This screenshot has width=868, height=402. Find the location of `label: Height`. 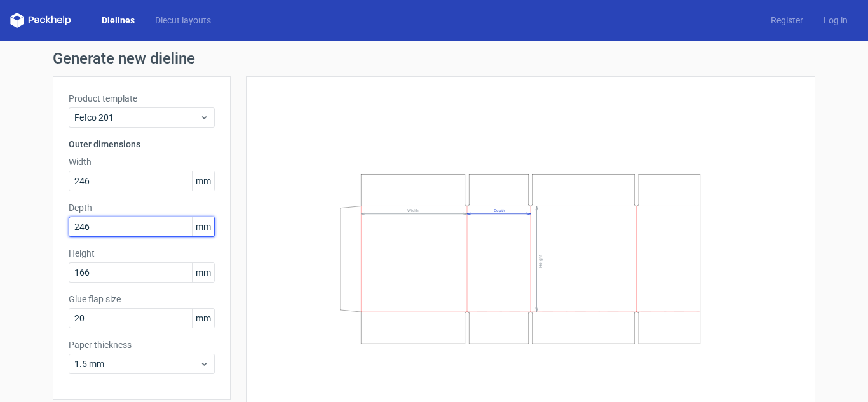

label: Height is located at coordinates (142, 254).